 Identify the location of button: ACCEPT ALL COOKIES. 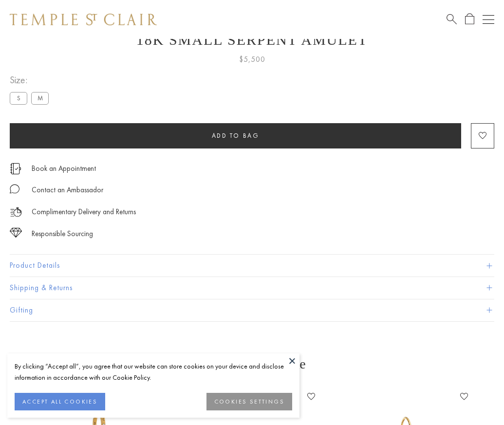
(60, 401).